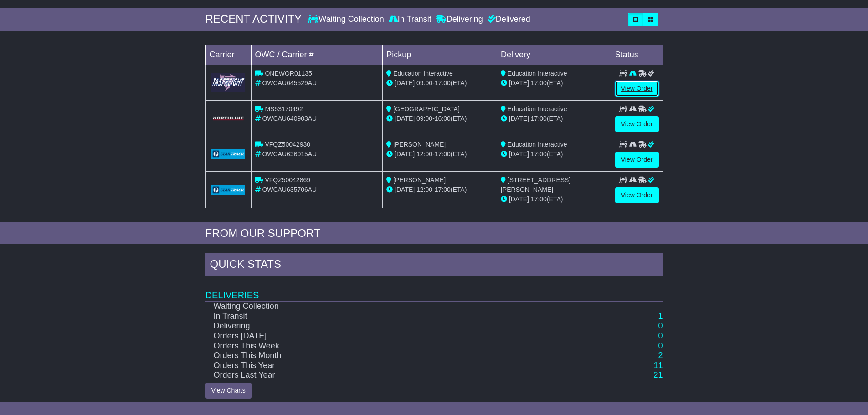 This screenshot has height=415, width=868. I want to click on td: Delivery, so click(553, 55).